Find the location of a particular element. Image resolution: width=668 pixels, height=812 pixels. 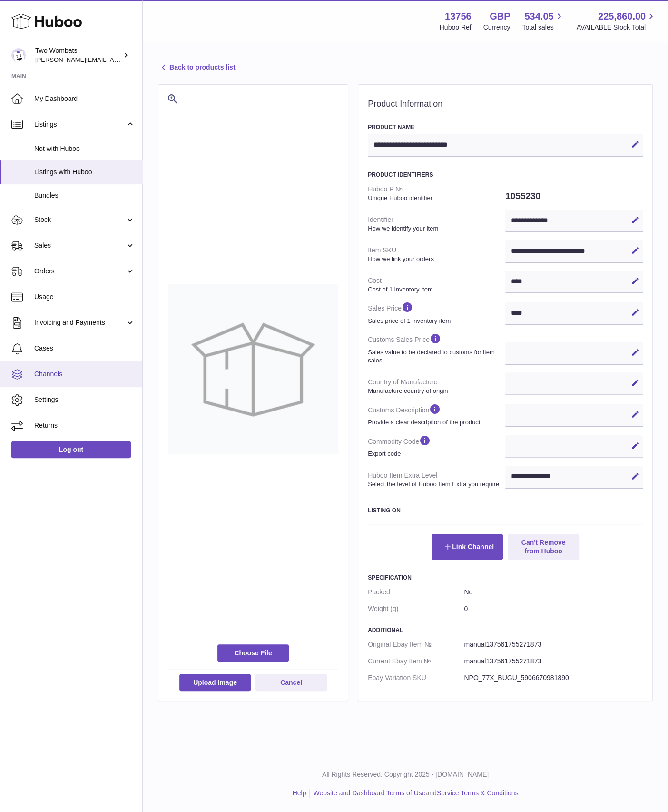

strong: 13756 is located at coordinates (458, 16).